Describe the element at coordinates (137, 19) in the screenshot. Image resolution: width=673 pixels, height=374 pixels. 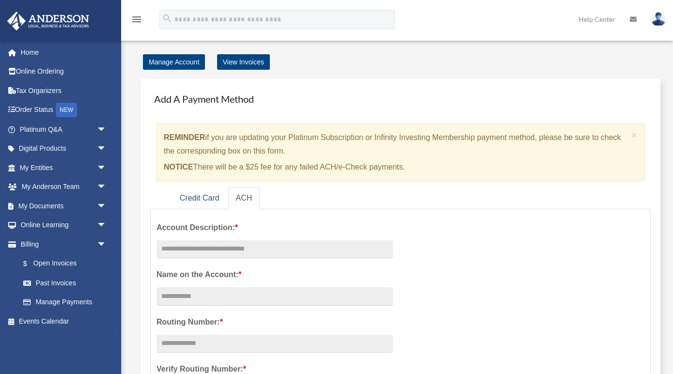
I see `i: menu` at that location.